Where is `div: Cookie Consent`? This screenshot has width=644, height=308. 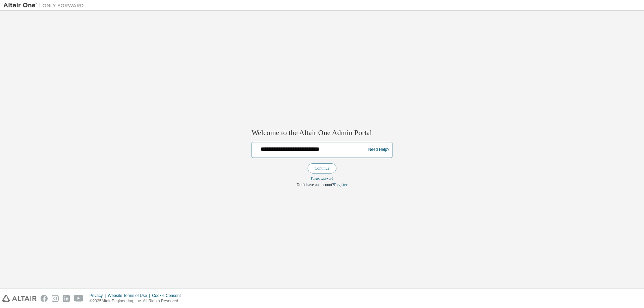
div: Cookie Consent is located at coordinates (168, 296).